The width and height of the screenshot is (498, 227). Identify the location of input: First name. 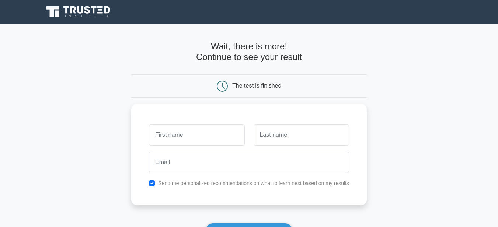
(196, 135).